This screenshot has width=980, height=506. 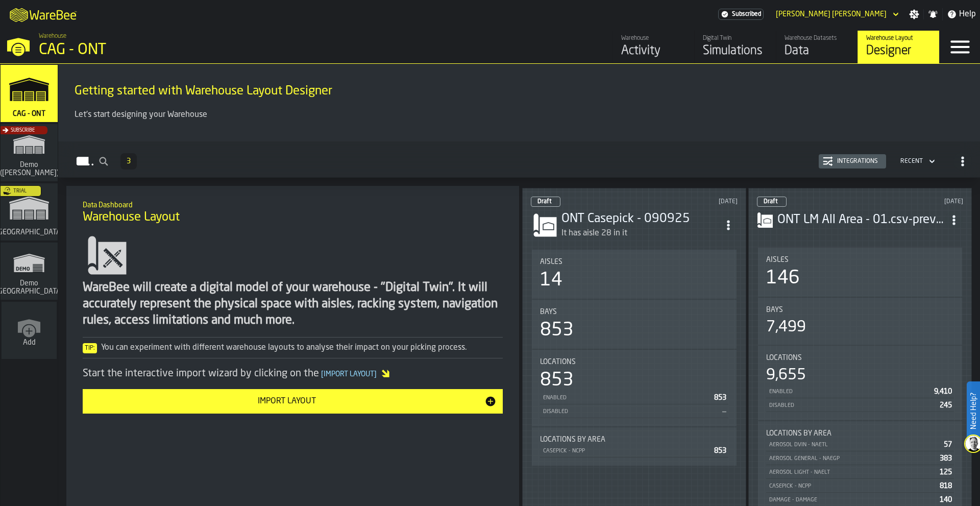 I want to click on div: You can experiment with different warehouse layouts to analyse their impact on your picking process., so click(x=292, y=348).